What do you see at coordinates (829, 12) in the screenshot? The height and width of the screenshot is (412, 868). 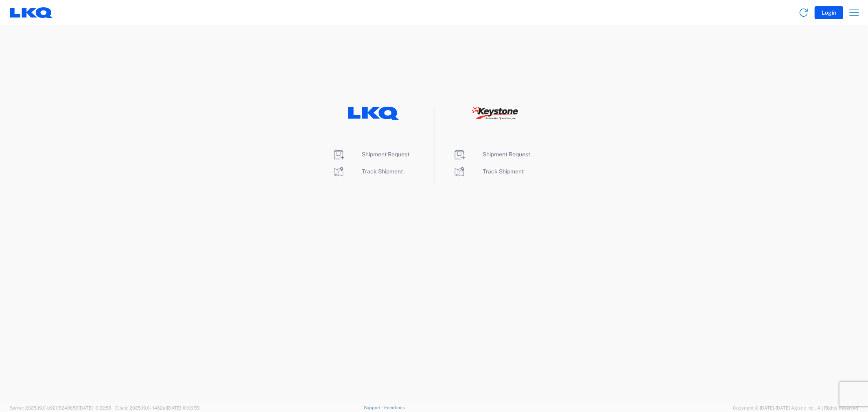 I see `button: Login` at bounding box center [829, 12].